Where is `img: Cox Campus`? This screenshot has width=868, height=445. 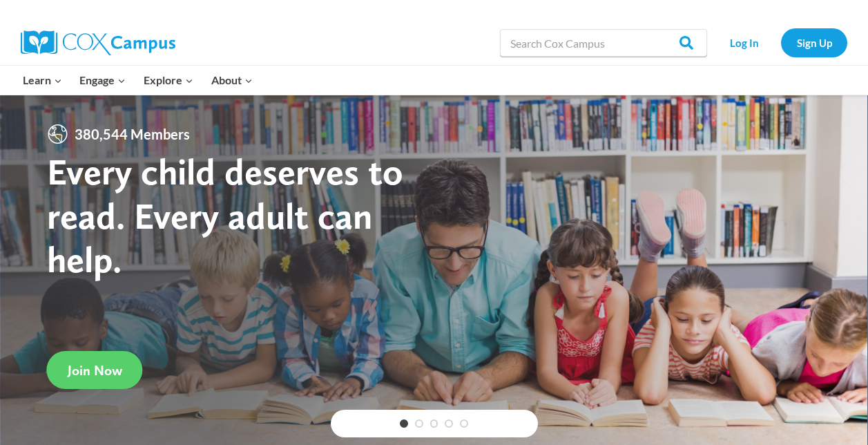 img: Cox Campus is located at coordinates (98, 43).